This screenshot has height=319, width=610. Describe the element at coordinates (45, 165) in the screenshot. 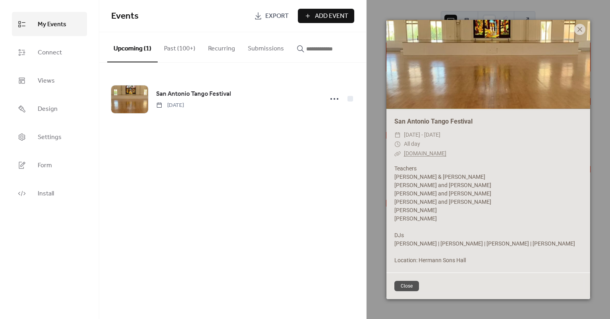

I see `span: Form` at that location.